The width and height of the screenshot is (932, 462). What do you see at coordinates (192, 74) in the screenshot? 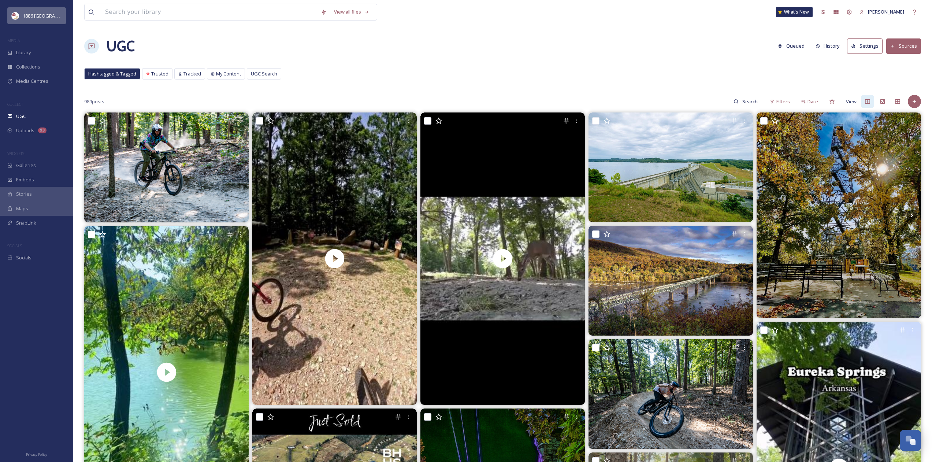
I see `span: Tracked` at bounding box center [192, 74].